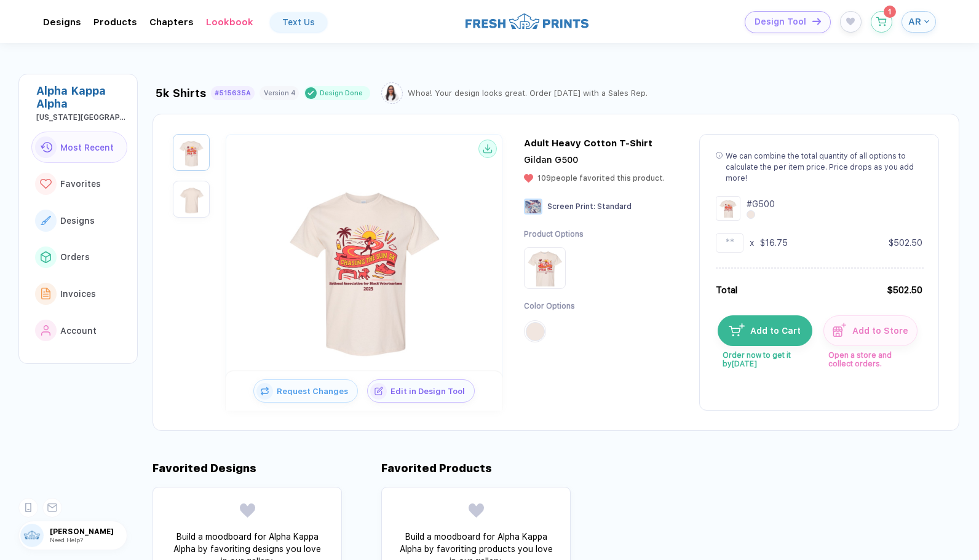 The height and width of the screenshot is (560, 979). I want to click on button: link to iconAccount, so click(79, 331).